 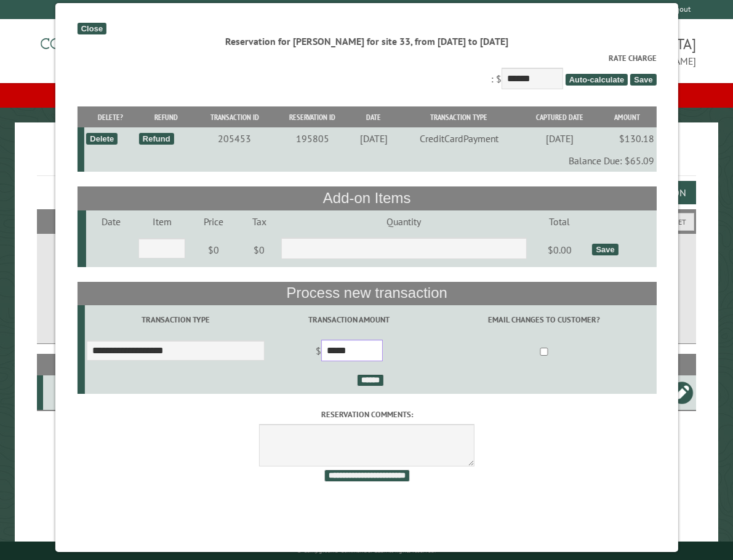 What do you see at coordinates (165, 117) in the screenshot?
I see `th: Refund` at bounding box center [165, 117].